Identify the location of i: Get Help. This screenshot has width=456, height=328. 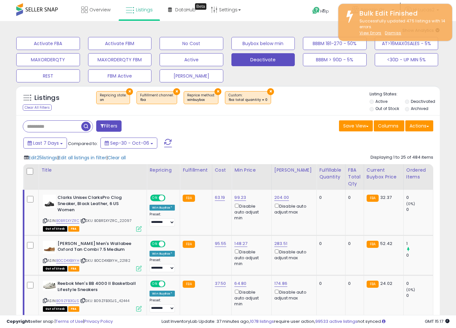
(316, 10).